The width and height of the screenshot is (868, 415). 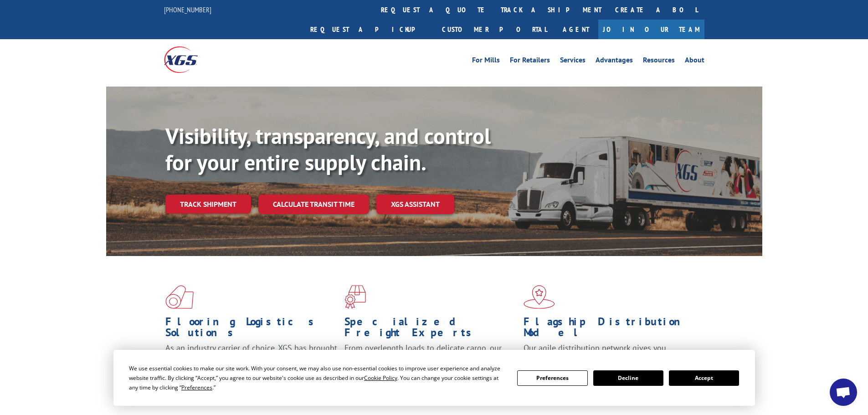 I want to click on a: Join Our Team, so click(x=651, y=29).